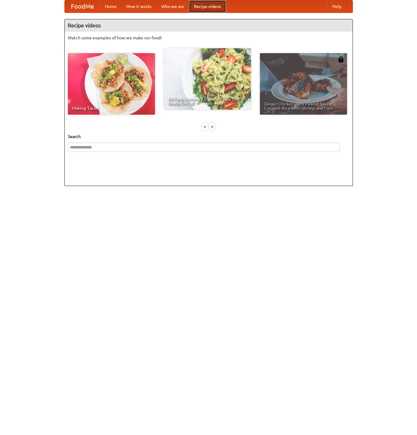 The height and width of the screenshot is (435, 417). What do you see at coordinates (139, 6) in the screenshot?
I see `a: How it works` at bounding box center [139, 6].